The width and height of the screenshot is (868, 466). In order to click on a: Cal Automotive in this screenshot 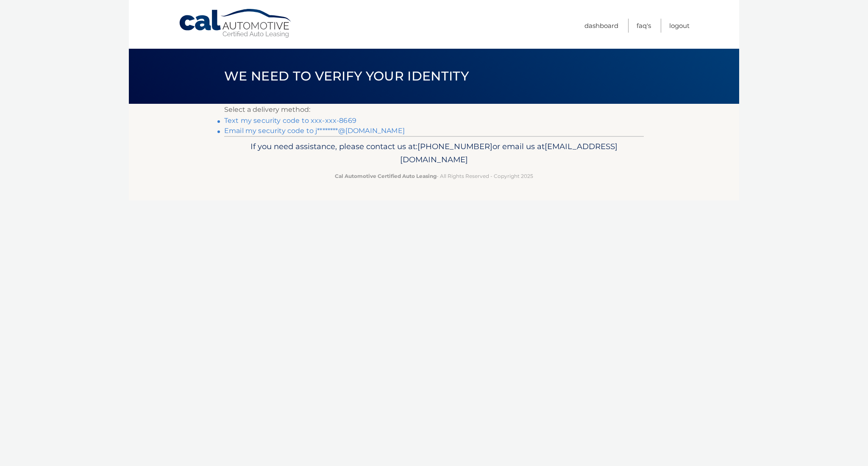, I will do `click(236, 23)`.